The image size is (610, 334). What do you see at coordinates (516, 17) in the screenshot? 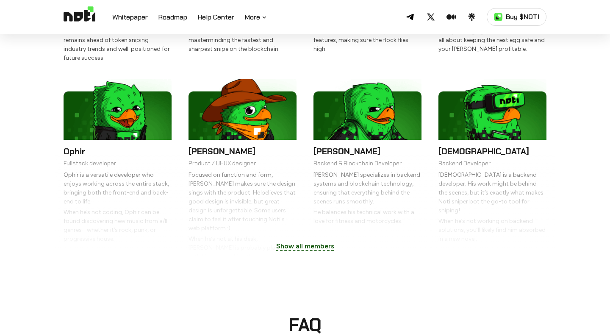
I see `a: Buy $NOTI` at bounding box center [516, 17].